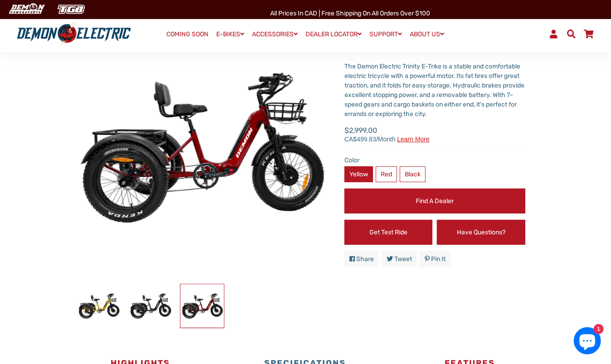 The image size is (611, 364). Describe the element at coordinates (365, 259) in the screenshot. I see `span: Share` at that location.